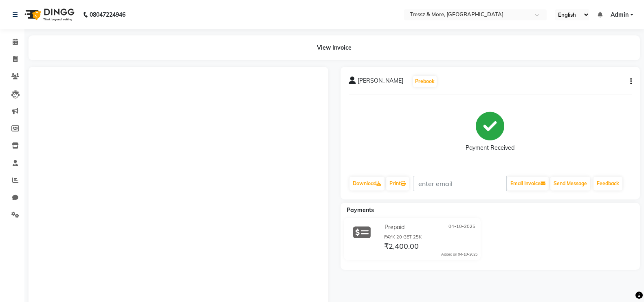 This screenshot has width=644, height=302. Describe the element at coordinates (528, 183) in the screenshot. I see `button: Email Invoice` at that location.